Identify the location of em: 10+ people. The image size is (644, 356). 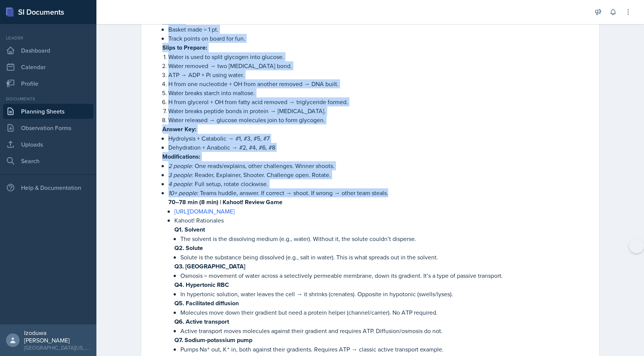
(183, 193).